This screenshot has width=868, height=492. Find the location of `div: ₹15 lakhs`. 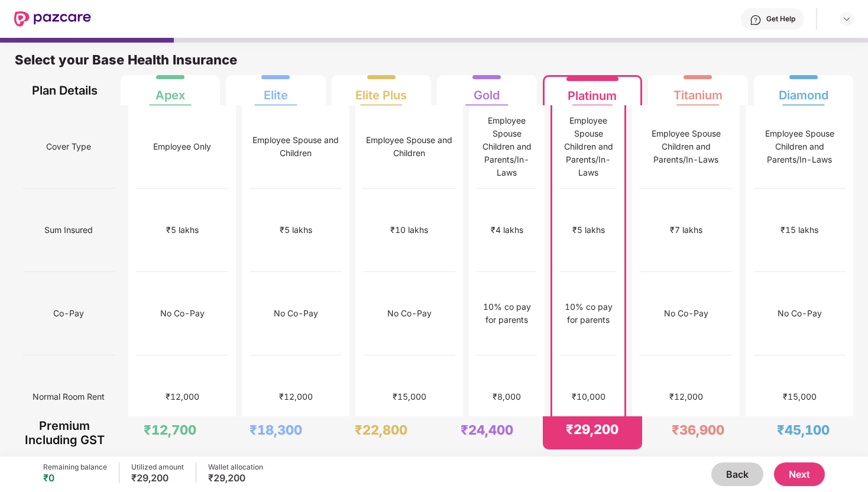

div: ₹15 lakhs is located at coordinates (799, 230).